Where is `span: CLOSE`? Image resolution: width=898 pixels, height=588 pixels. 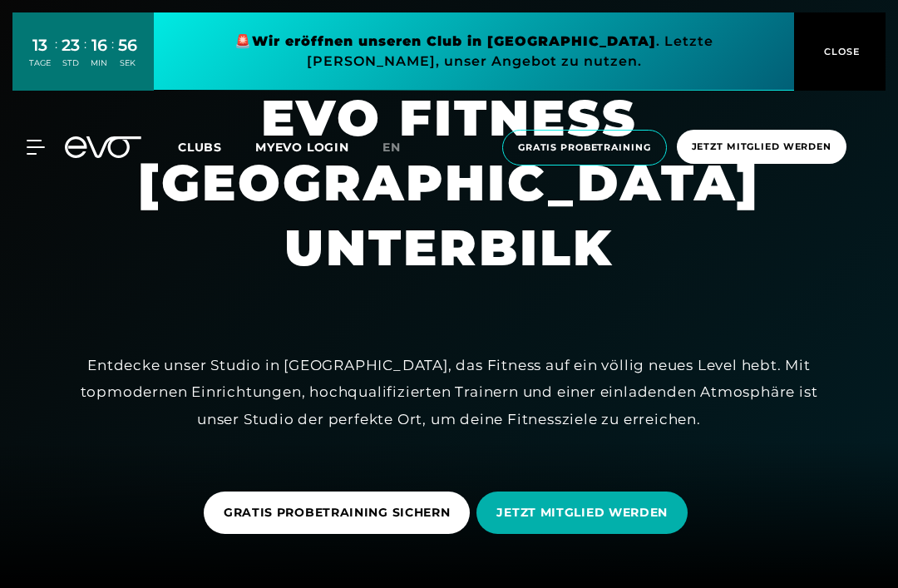 span: CLOSE is located at coordinates (840, 51).